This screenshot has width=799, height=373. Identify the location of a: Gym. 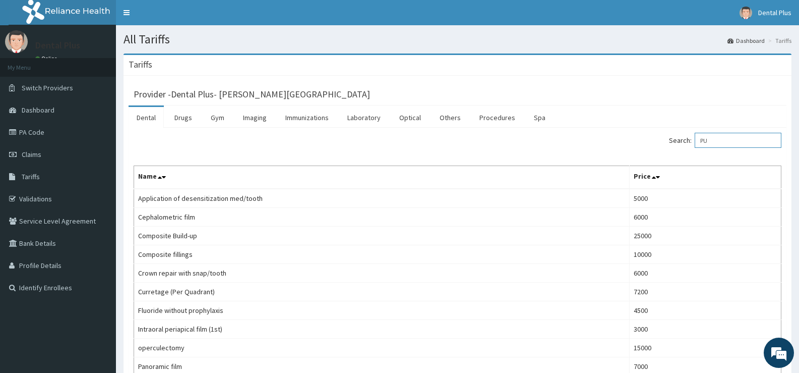
(217, 117).